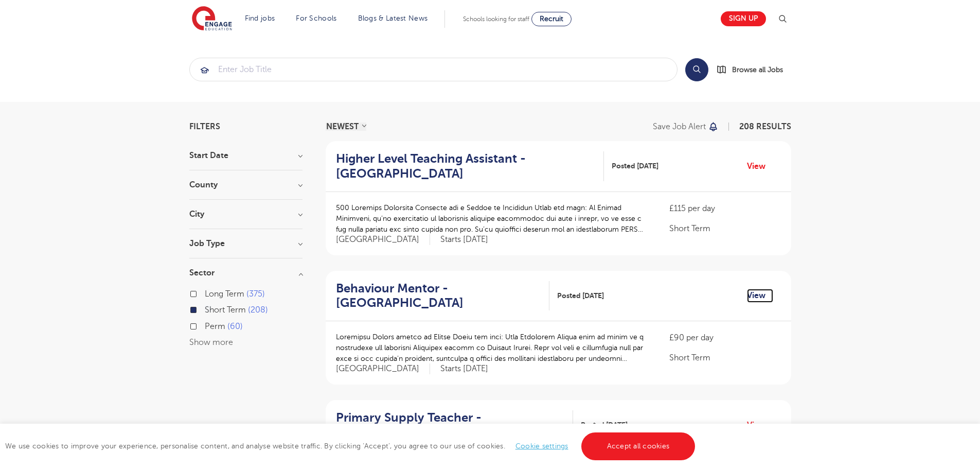 This screenshot has width=980, height=469. I want to click on span: 60, so click(235, 327).